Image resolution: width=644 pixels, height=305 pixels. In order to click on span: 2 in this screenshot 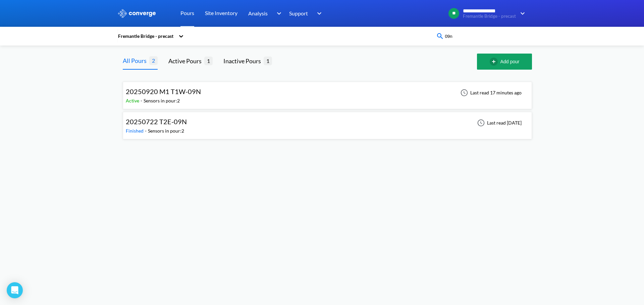, I will do `click(153, 60)`.